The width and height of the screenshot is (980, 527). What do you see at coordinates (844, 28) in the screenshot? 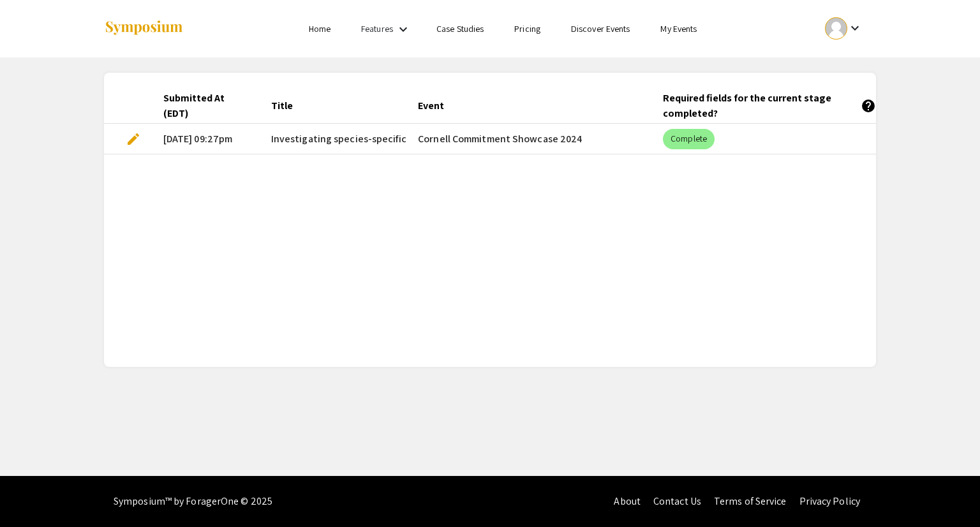
I see `button: Expand account dropdown` at bounding box center [844, 28].